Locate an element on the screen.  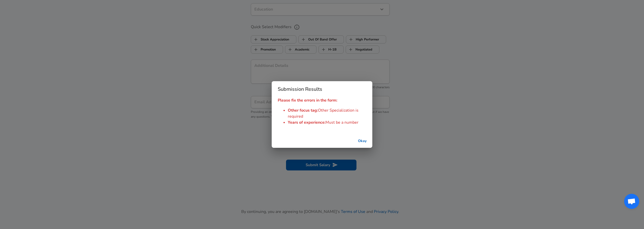
span: Years of experience : is located at coordinates (307, 123).